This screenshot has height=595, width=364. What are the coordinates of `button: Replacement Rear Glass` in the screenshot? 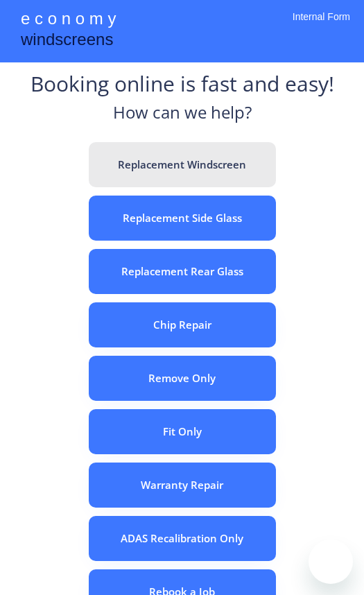 It's located at (182, 271).